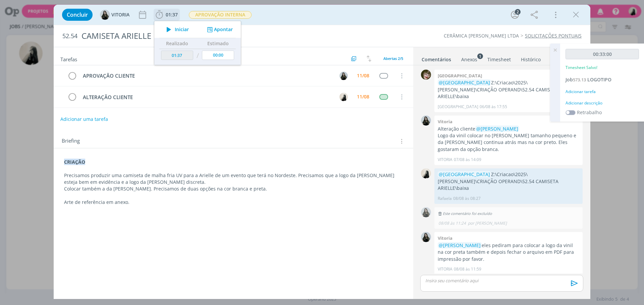  Describe the element at coordinates (233, 202) in the screenshot. I see `p: Arte de referência em anexo.` at that location.